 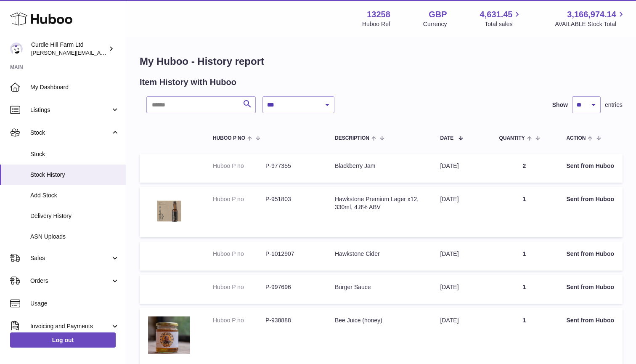 What do you see at coordinates (379, 14) in the screenshot?
I see `strong: 13258` at bounding box center [379, 14].